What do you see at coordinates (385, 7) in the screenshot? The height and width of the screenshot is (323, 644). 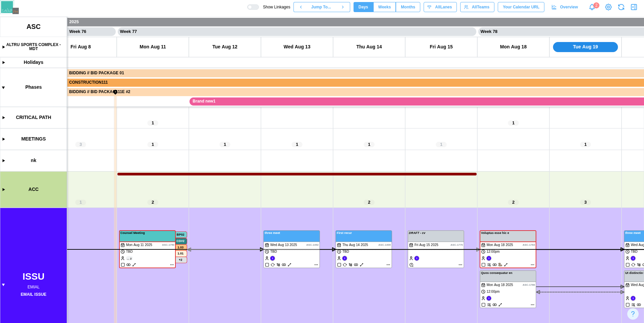 I see `span: Weeks` at bounding box center [385, 7].